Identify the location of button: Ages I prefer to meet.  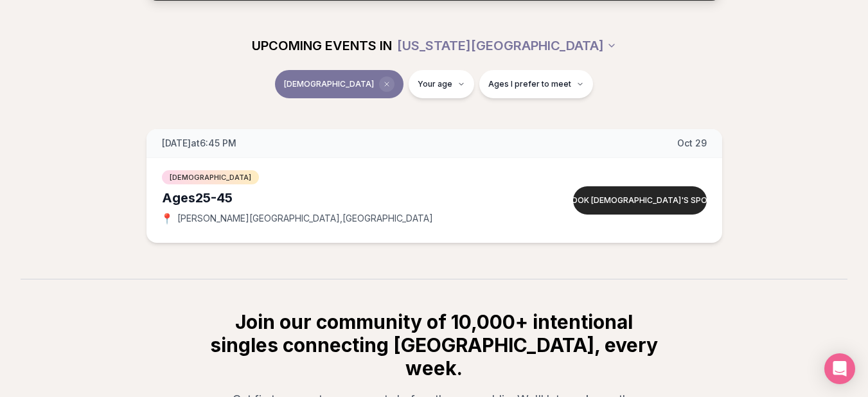
(536, 84).